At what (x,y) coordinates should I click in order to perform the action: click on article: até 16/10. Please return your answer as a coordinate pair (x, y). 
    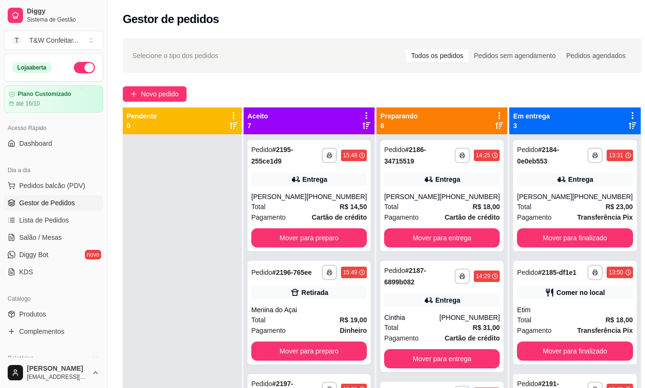
    Looking at the image, I should click on (28, 104).